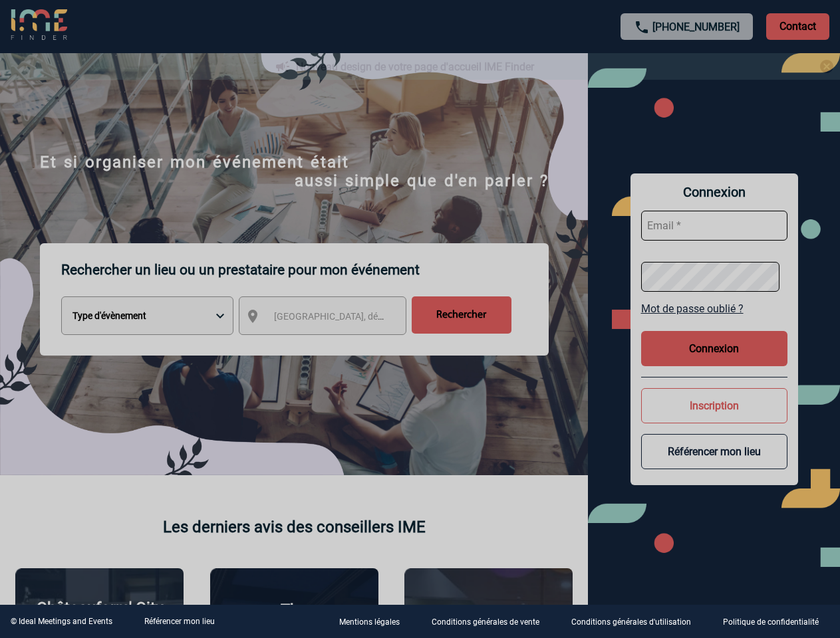 The width and height of the screenshot is (840, 638). Describe the element at coordinates (631, 623) in the screenshot. I see `p: Conditions générales d'utilisation` at that location.